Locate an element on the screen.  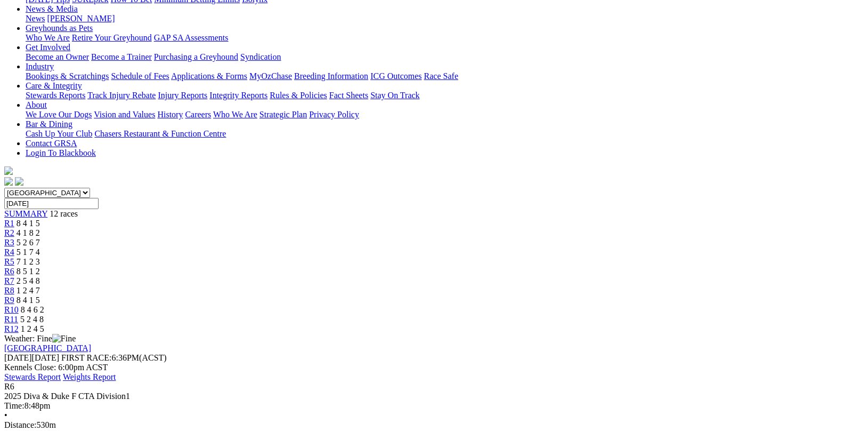
span: R12 is located at coordinates (11, 328).